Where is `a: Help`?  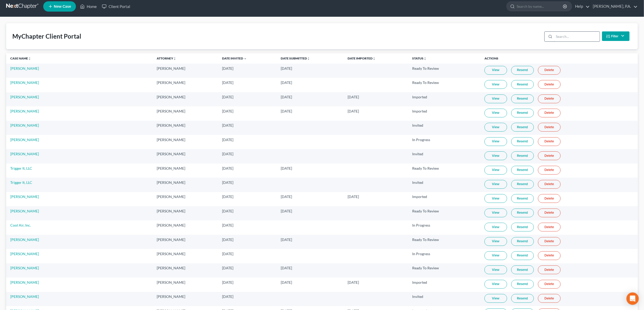
a: Help is located at coordinates (581, 6).